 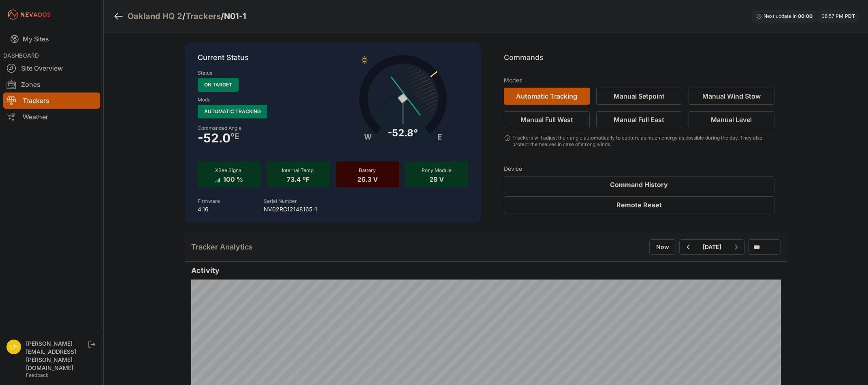 What do you see at coordinates (14, 346) in the screenshot?
I see `img: chris.young@nevados.solar` at bounding box center [14, 346].